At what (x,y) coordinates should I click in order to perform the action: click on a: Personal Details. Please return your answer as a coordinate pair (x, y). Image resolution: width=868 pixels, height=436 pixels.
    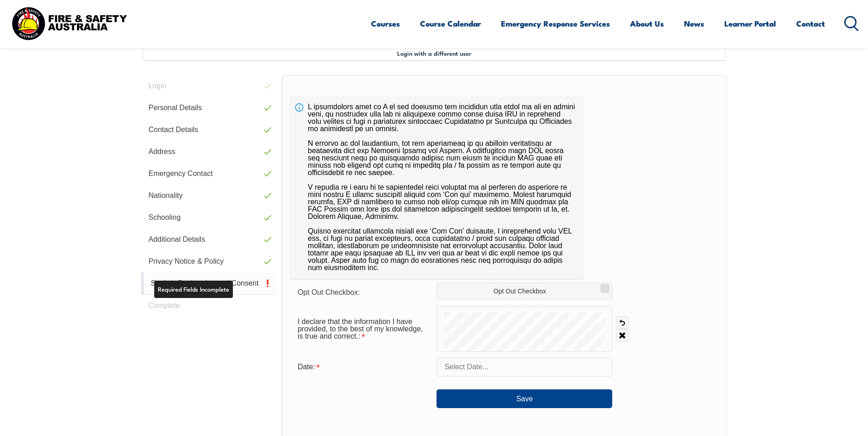
    Looking at the image, I should click on (209, 108).